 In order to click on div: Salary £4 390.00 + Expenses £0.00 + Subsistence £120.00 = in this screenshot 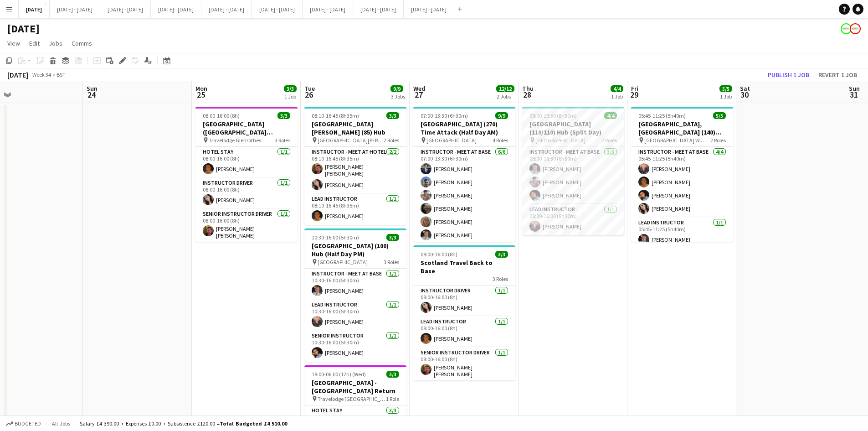, I will do `click(183, 423)`.